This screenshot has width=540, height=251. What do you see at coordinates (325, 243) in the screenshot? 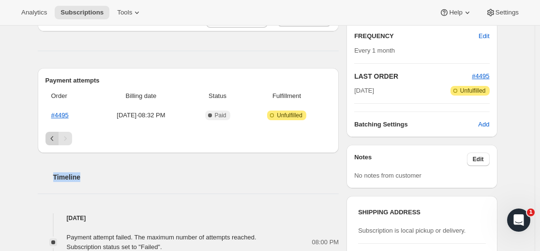
I see `span: 08:00 PM` at bounding box center [325, 243].